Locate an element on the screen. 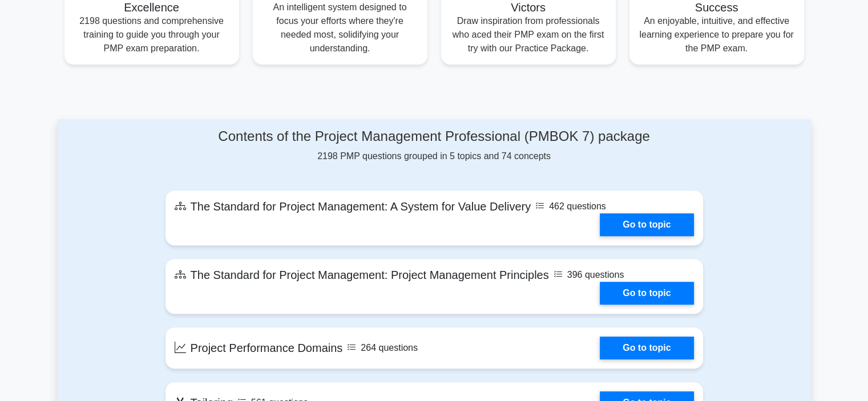  p: An intelligent system designed to focus your efforts where they're needed most, solidifying your ... is located at coordinates (340, 28).